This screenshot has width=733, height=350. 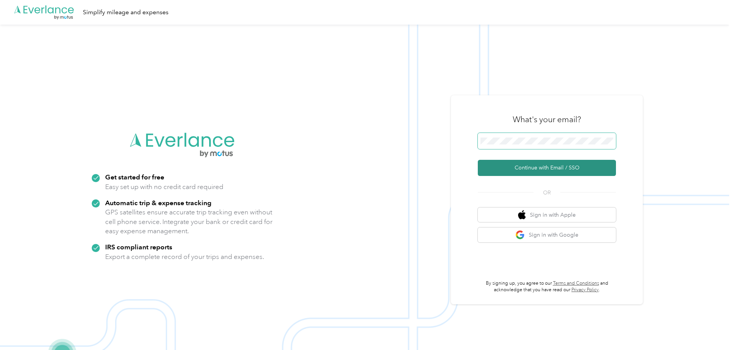 What do you see at coordinates (547, 235) in the screenshot?
I see `button: google logoSign in with Google` at bounding box center [547, 235].